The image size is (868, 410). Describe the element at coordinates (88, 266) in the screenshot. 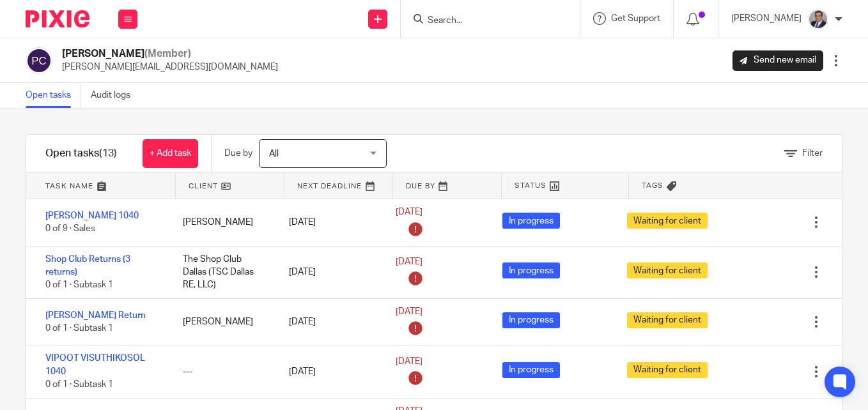

I see `a: Shop Club Returns (3 returns)` at that location.